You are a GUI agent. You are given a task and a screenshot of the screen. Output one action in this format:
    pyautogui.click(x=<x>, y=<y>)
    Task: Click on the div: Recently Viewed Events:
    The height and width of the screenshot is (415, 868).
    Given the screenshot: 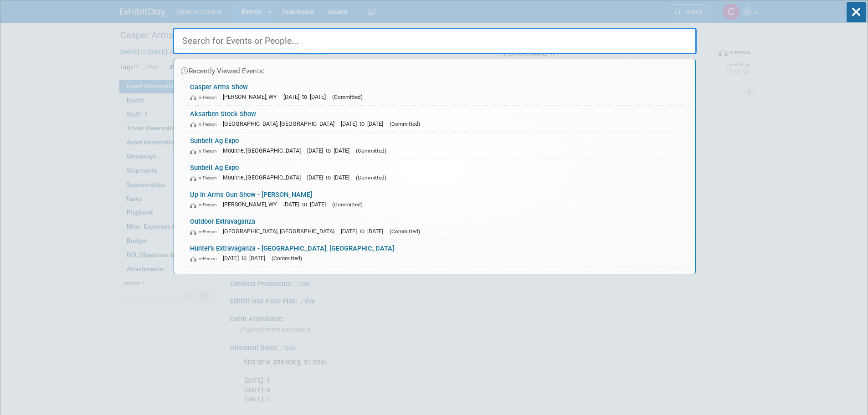 What is the action you would take?
    pyautogui.click(x=435, y=69)
    